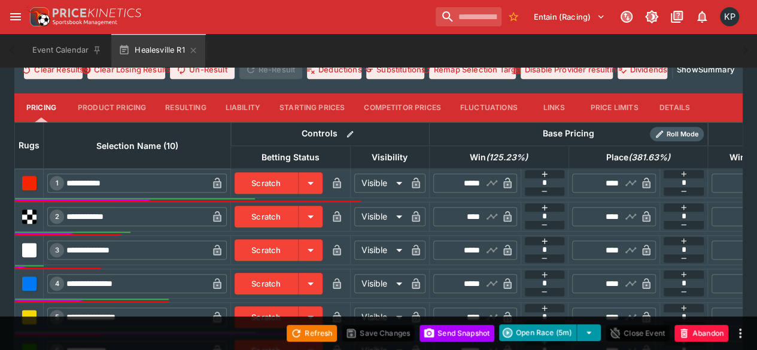 The width and height of the screenshot is (757, 350). Describe the element at coordinates (589, 333) in the screenshot. I see `button: select merge strategy` at that location.